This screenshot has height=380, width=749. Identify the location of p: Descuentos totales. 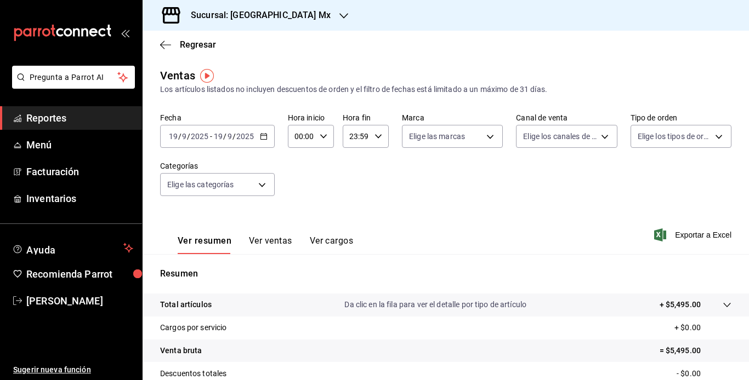
(193, 374).